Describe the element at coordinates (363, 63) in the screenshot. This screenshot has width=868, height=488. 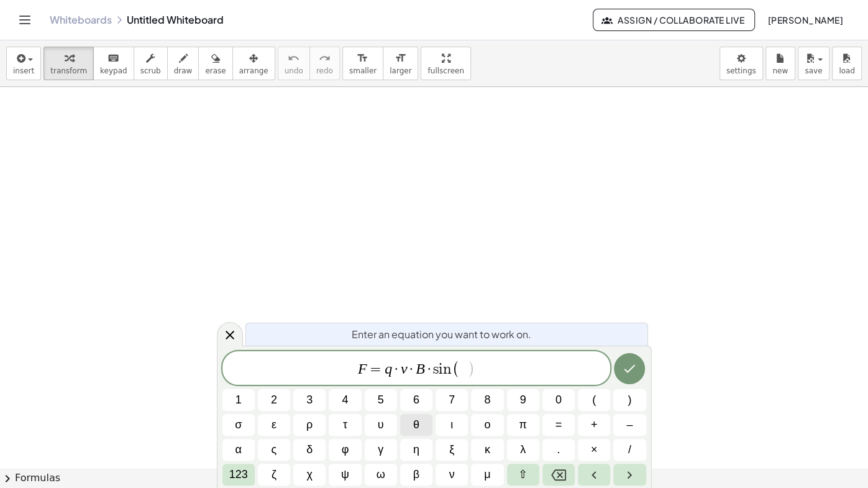
I see `button: format_sizesmaller` at that location.